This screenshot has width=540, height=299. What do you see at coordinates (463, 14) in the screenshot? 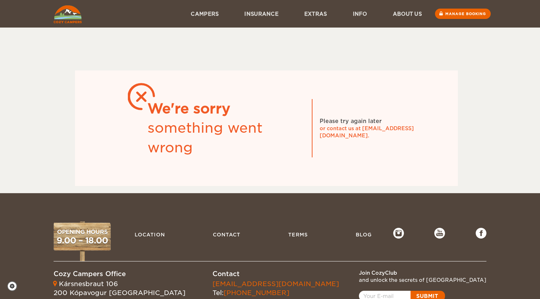
I see `a: Manage booking` at bounding box center [463, 14].